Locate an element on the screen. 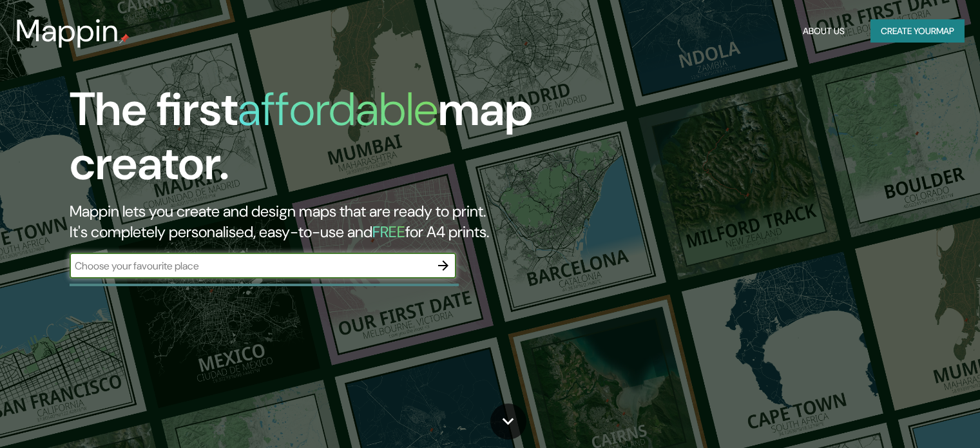  img: mappin-pin is located at coordinates (125, 38).